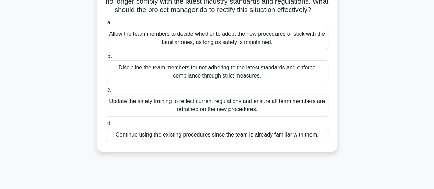 The height and width of the screenshot is (189, 434). Describe the element at coordinates (217, 72) in the screenshot. I see `div: Discipline the team members for not adhering to the latest standards and enforce compliance throu...` at that location.